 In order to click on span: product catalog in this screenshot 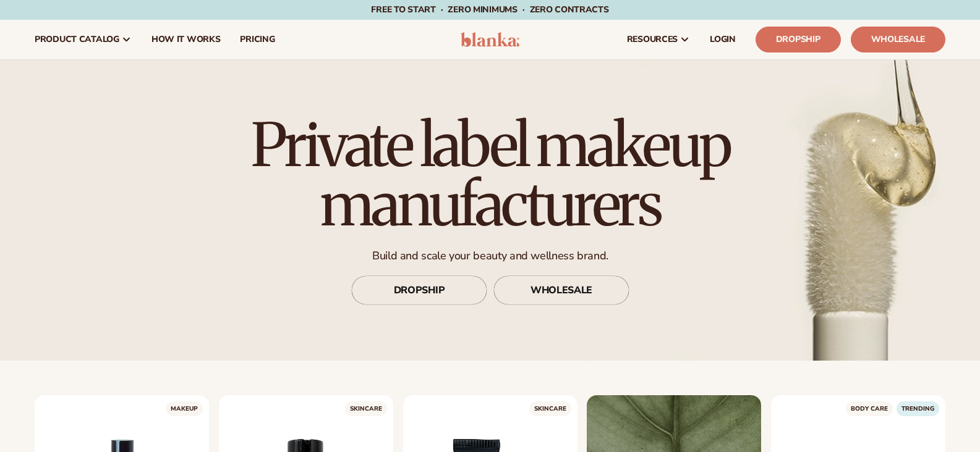, I will do `click(76, 39)`.